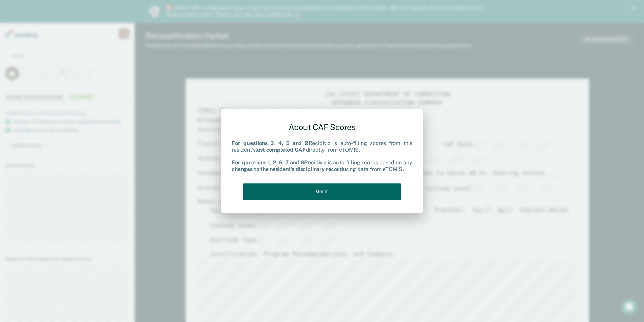 Image resolution: width=644 pixels, height=322 pixels. I want to click on div: Close, so click(635, 8).